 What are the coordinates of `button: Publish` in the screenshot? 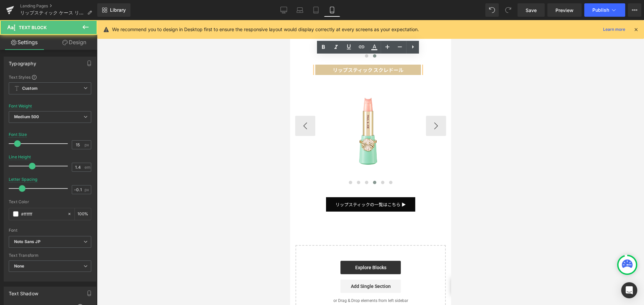 It's located at (605, 10).